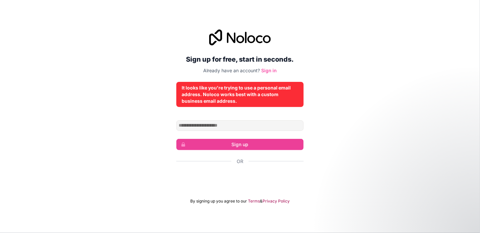  I want to click on span: Or, so click(240, 162).